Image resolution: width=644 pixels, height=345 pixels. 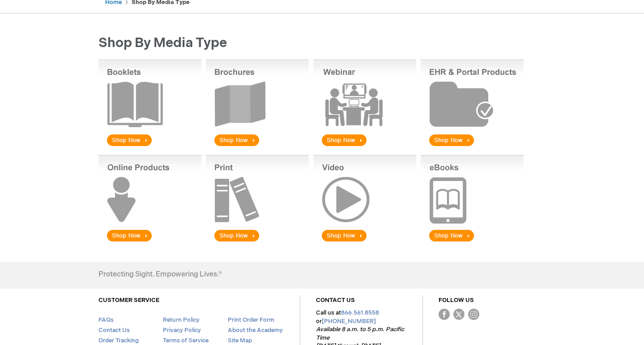 What do you see at coordinates (365, 104) in the screenshot?
I see `img: Webinar` at bounding box center [365, 104].